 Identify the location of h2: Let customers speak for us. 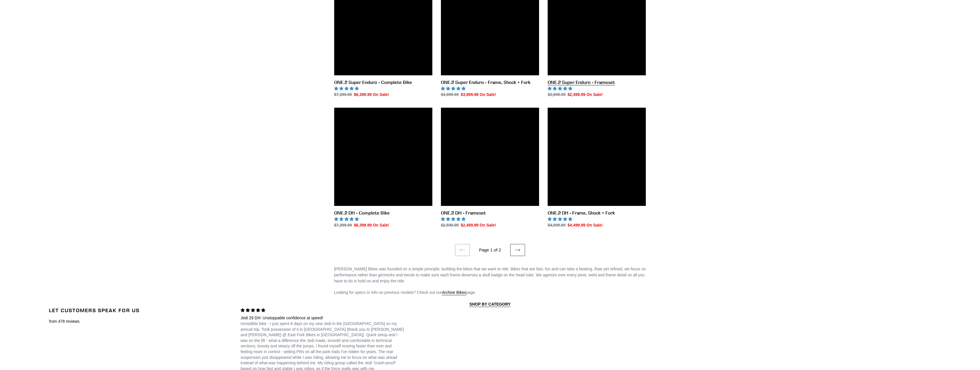
(137, 310).